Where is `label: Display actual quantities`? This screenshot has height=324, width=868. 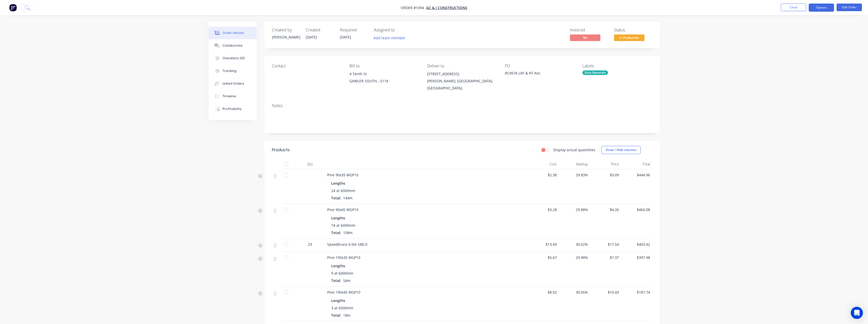
label: Display actual quantities is located at coordinates (574, 150).